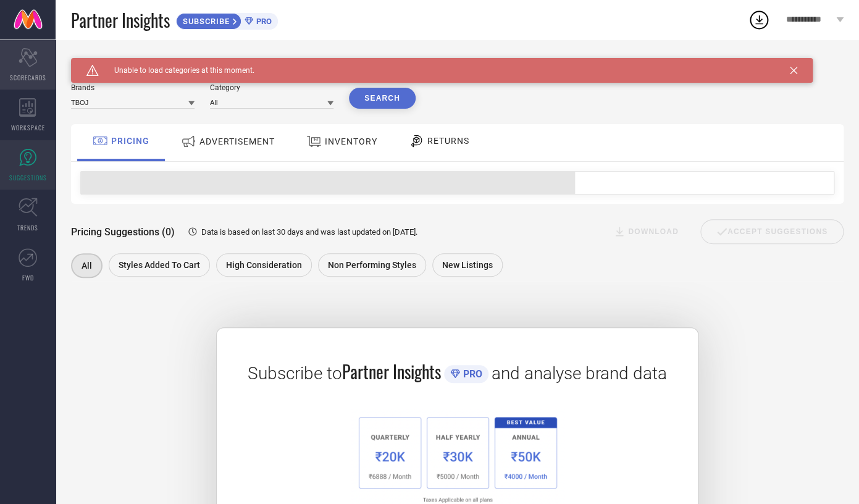 This screenshot has height=504, width=859. What do you see at coordinates (580, 373) in the screenshot?
I see `span: and analyse brand data` at bounding box center [580, 373].